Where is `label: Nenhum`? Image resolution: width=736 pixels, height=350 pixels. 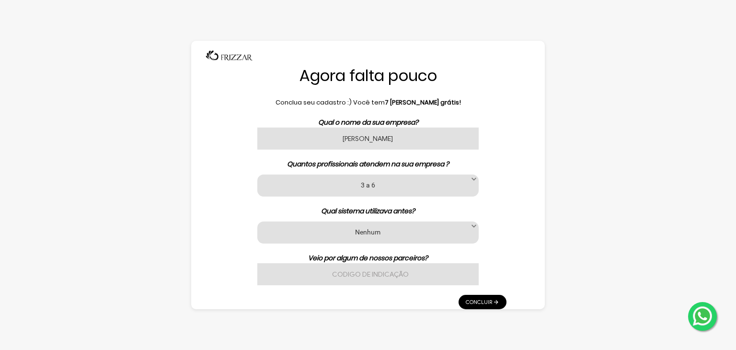 label: Nenhum is located at coordinates (368, 232).